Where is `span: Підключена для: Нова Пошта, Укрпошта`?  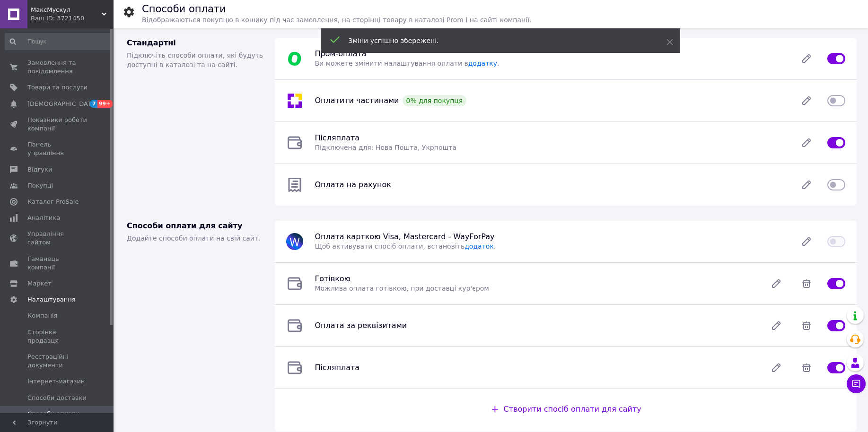 span: Підключена для: Нова Пошта, Укрпошта is located at coordinates (386, 148).